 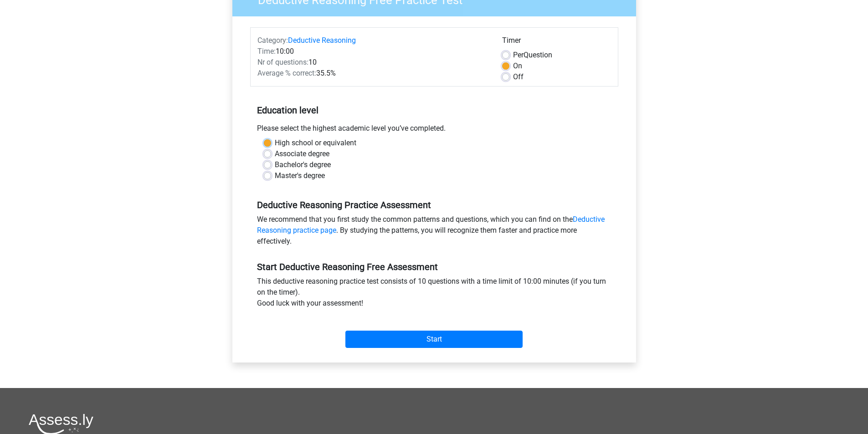 I want to click on a: Deductive Reasoning, so click(x=322, y=40).